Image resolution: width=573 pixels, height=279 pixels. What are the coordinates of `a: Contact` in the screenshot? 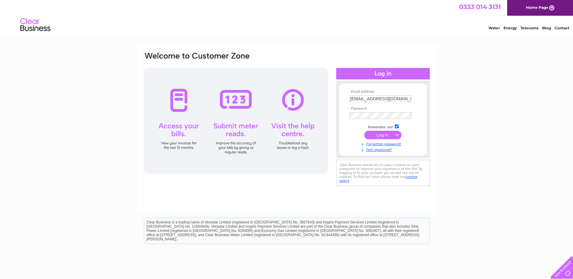 It's located at (561, 28).